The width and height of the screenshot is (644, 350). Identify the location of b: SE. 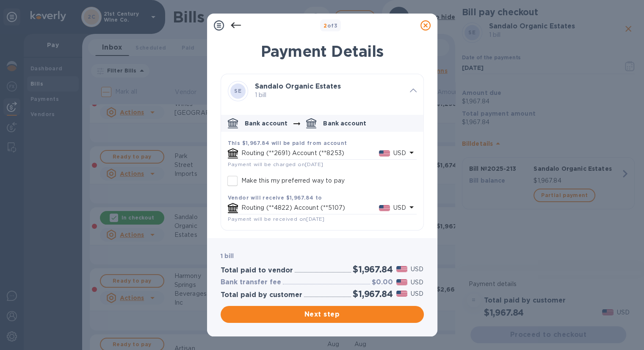
(238, 91).